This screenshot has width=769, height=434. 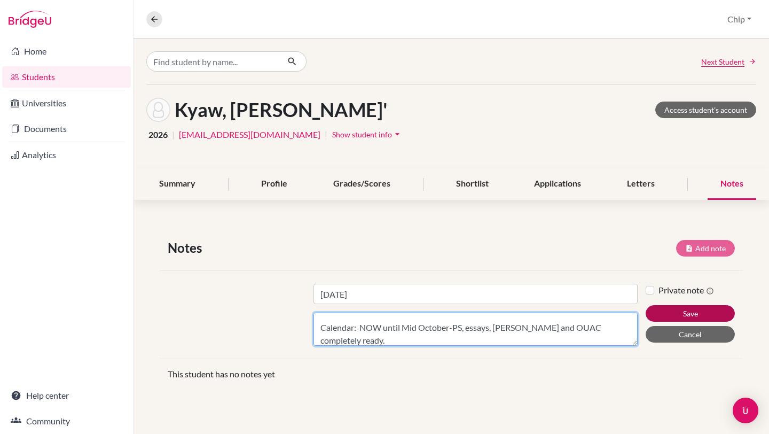 What do you see at coordinates (706, 248) in the screenshot?
I see `button: Add note` at bounding box center [706, 248].